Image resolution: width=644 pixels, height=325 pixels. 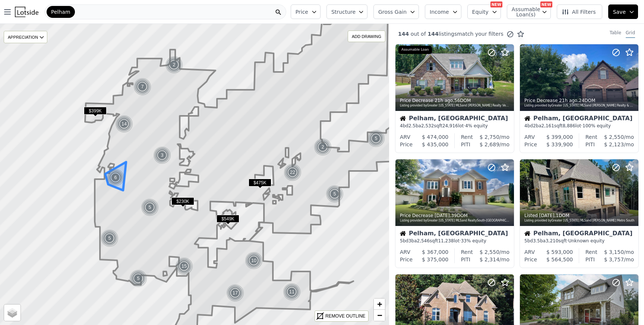 I want to click on span: 8,886, so click(x=568, y=126).